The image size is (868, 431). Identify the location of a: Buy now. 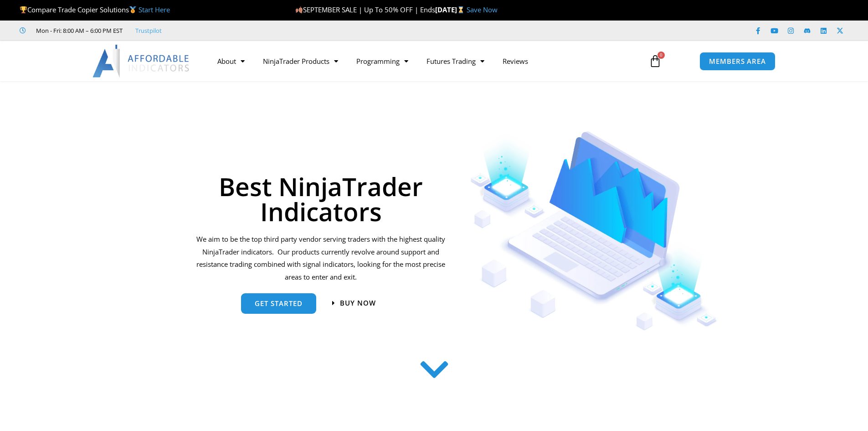
(354, 303).